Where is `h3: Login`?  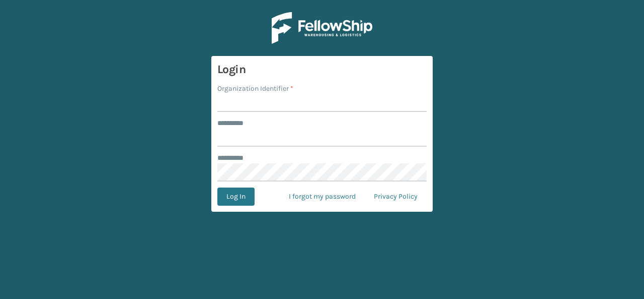 h3: Login is located at coordinates (322, 70).